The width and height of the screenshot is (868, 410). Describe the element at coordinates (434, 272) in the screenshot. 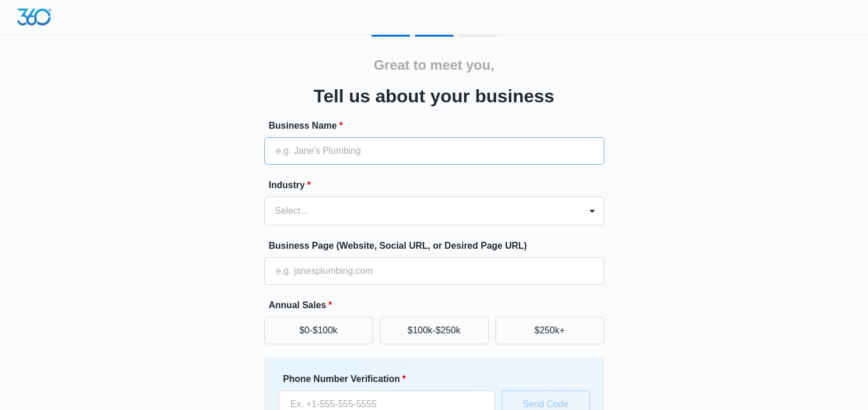

I see `input: e.g. janesplumbing.com` at that location.